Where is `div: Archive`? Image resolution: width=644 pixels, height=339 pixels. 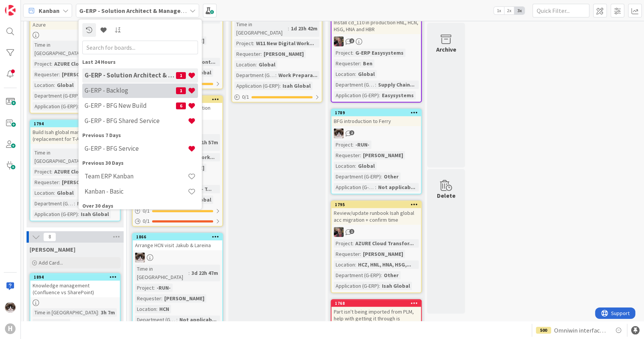
div: Archive is located at coordinates (446, 49).